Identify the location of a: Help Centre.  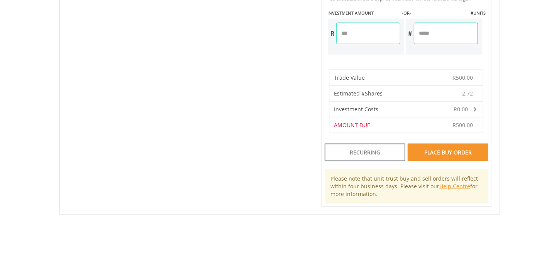
(454, 186).